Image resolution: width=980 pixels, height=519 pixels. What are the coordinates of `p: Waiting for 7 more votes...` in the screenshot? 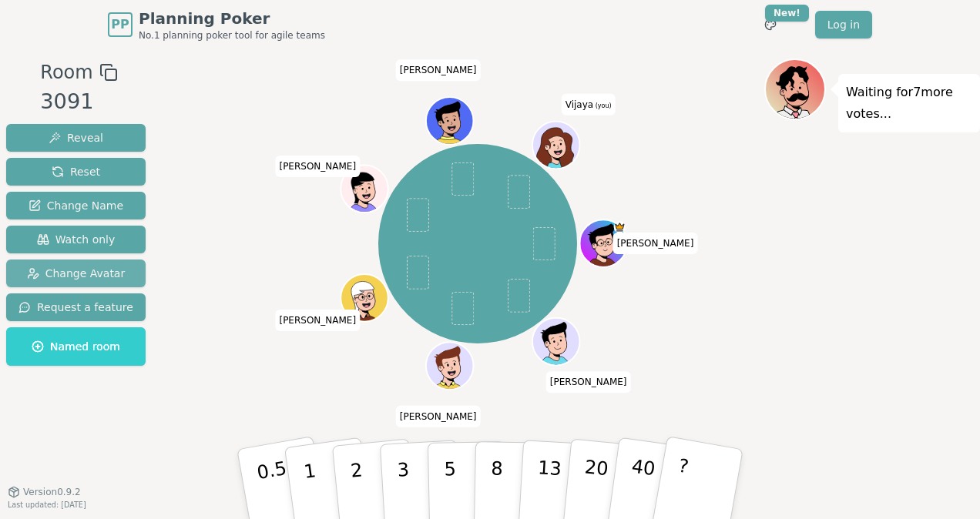 It's located at (909, 103).